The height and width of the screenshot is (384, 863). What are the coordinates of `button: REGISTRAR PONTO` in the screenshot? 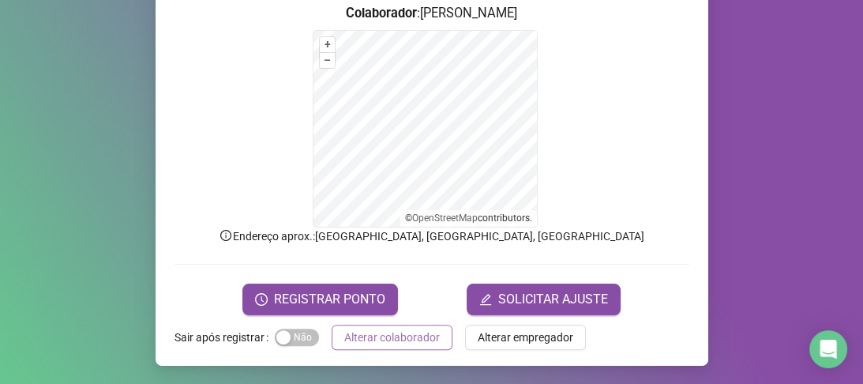 It's located at (320, 299).